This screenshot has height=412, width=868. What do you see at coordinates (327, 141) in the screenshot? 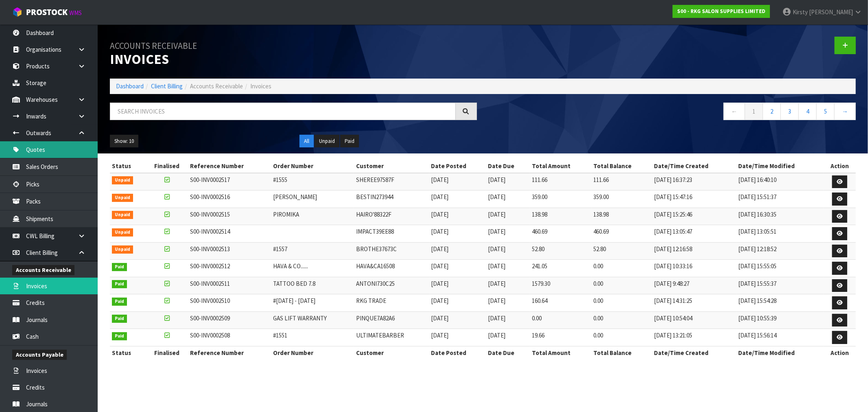
I see `button: Unpaid` at bounding box center [327, 141].